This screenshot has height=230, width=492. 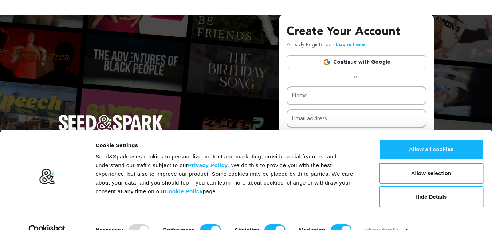 I want to click on h3: Create Your Account, so click(x=356, y=32).